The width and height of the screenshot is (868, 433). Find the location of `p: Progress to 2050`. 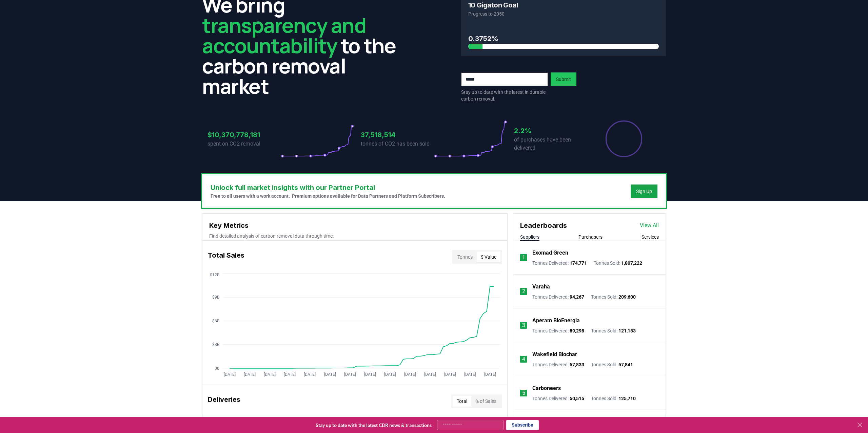

p: Progress to 2050 is located at coordinates (564, 14).